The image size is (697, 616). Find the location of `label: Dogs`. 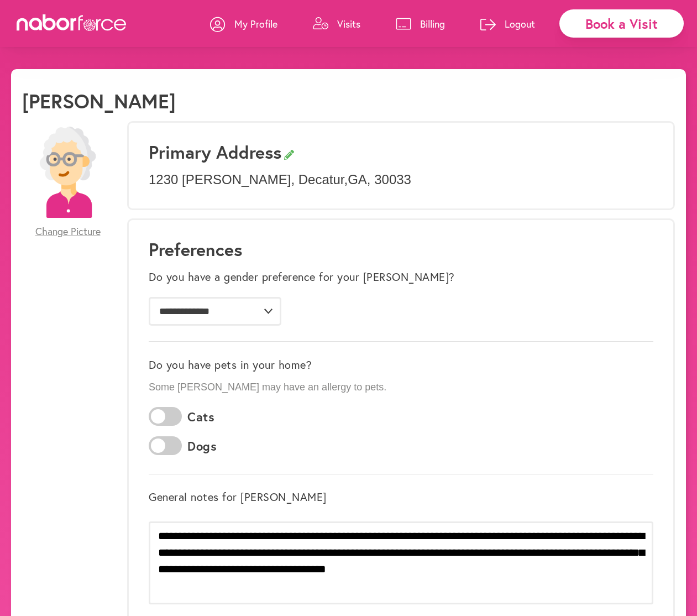

label: Dogs is located at coordinates (202, 446).